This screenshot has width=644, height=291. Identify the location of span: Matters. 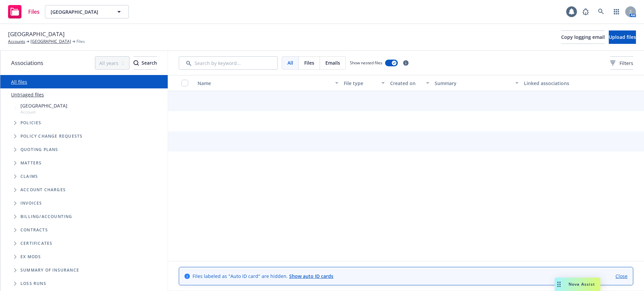
(31, 163).